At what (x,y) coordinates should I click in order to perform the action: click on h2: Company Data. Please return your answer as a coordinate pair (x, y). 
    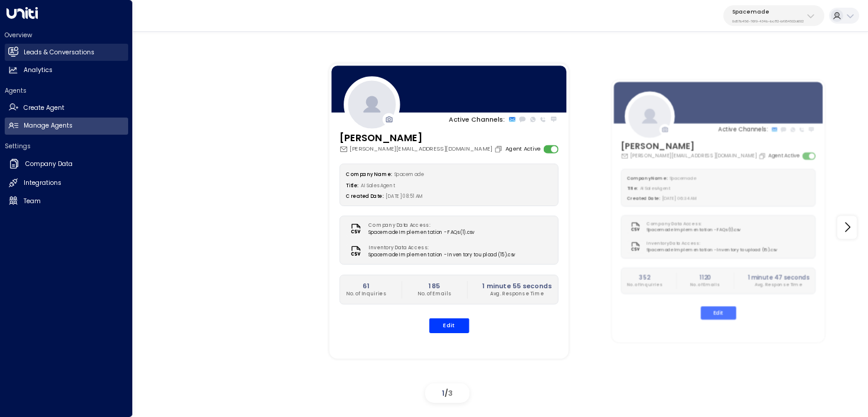
    Looking at the image, I should click on (49, 164).